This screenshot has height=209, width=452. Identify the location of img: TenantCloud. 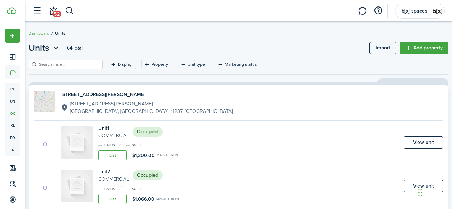
(11, 10).